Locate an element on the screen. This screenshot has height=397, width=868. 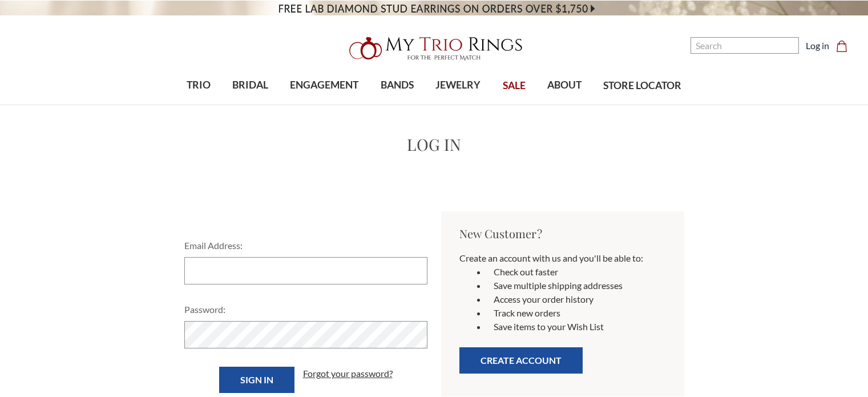
span: STORE LOCATOR is located at coordinates (642, 86).